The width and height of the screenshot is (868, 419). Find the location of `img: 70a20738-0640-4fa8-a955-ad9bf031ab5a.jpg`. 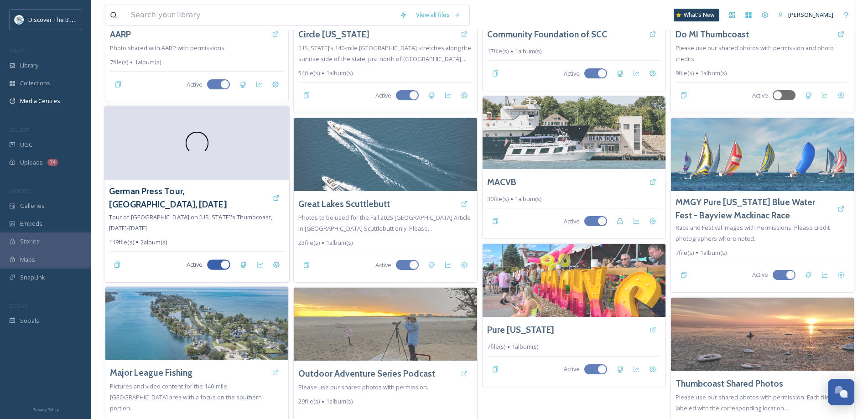

img: 70a20738-0640-4fa8-a955-ad9bf031ab5a.jpg is located at coordinates (762, 335).